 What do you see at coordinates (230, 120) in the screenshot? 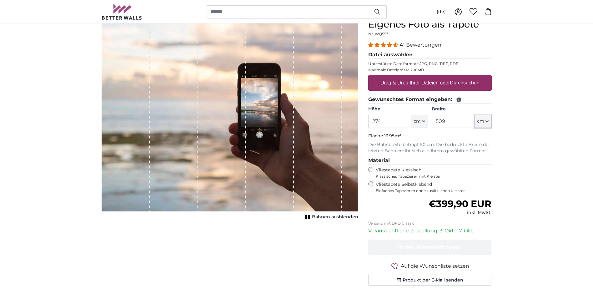
I see `div: 1 of 1` at bounding box center [230, 120].